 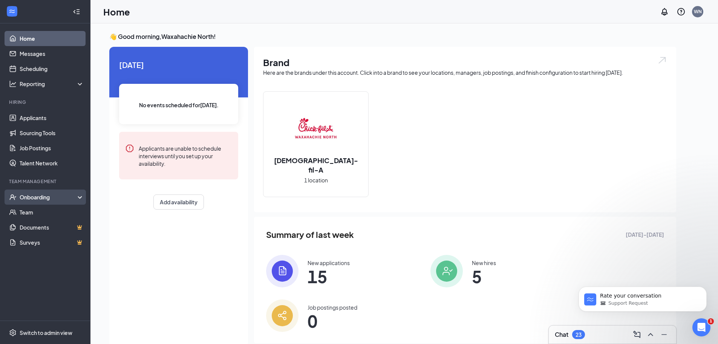 I want to click on div: New hires, so click(x=484, y=262).